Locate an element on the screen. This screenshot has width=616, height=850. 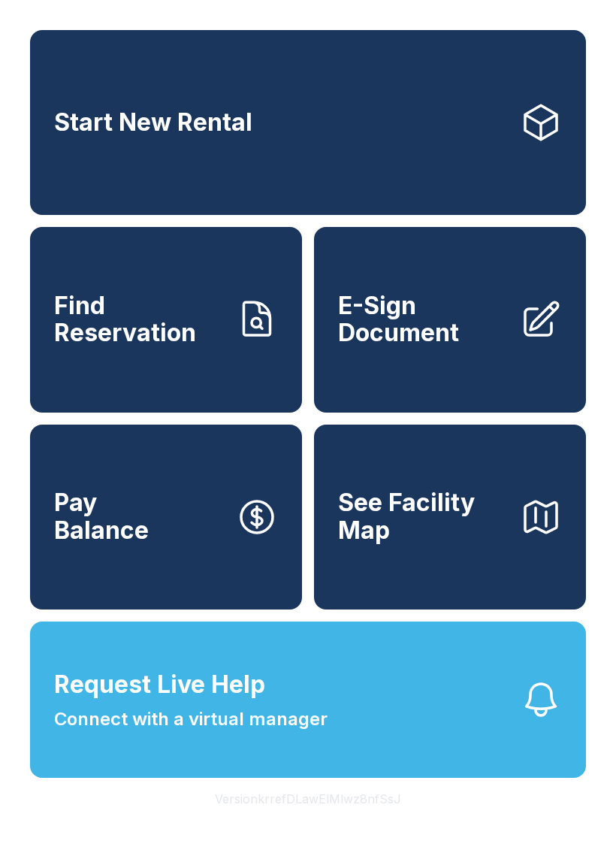
a: Start New Rental is located at coordinates (308, 123).